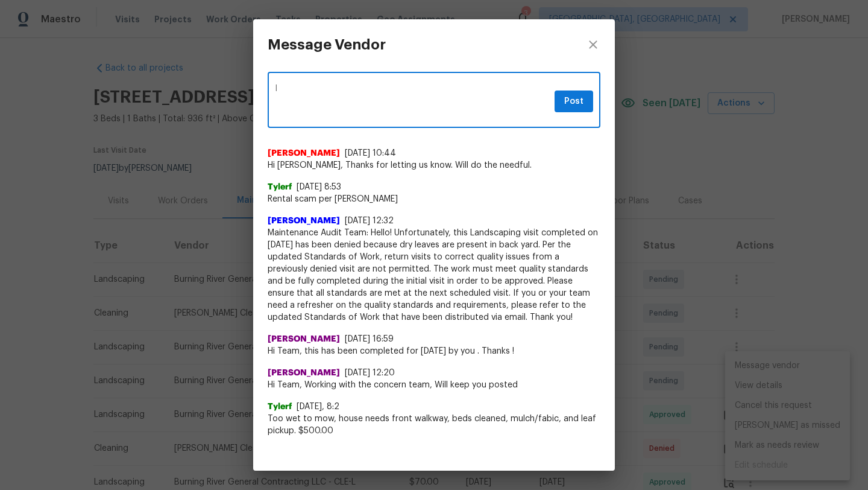 The height and width of the screenshot is (490, 868). Describe the element at coordinates (574, 101) in the screenshot. I see `span: Post` at that location.